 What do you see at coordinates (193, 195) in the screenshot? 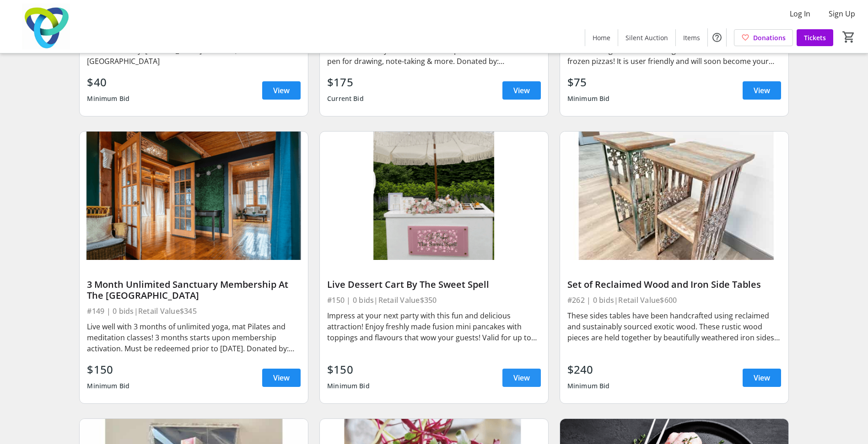
I see `img: 3 Month Unlimited Sanctuary Membership At The Aura House` at bounding box center [193, 195].